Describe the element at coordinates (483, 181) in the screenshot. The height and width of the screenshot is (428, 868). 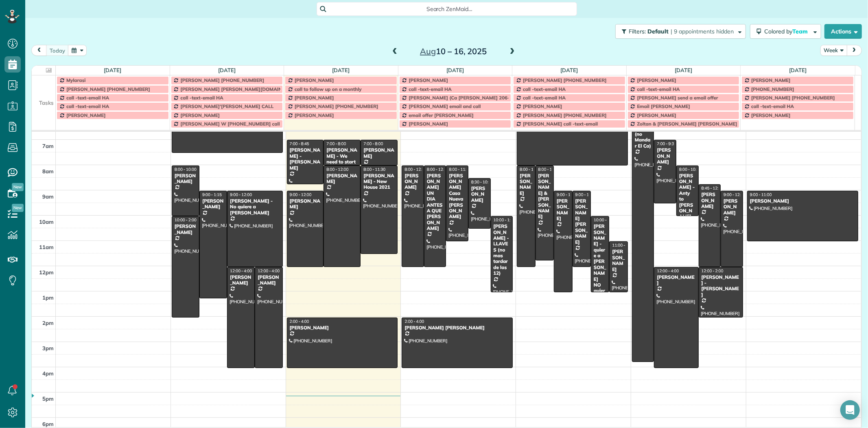
I see `span: 8:30 - 10:30` at that location.